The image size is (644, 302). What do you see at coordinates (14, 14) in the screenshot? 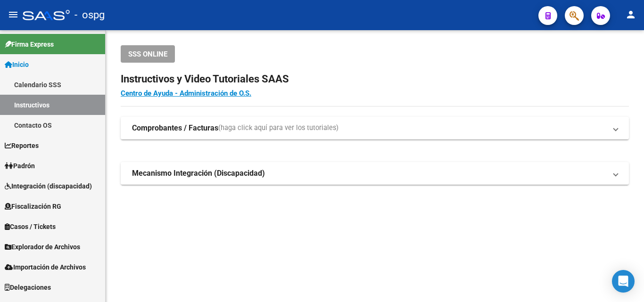
I see `mat-icon: menu` at bounding box center [14, 14].